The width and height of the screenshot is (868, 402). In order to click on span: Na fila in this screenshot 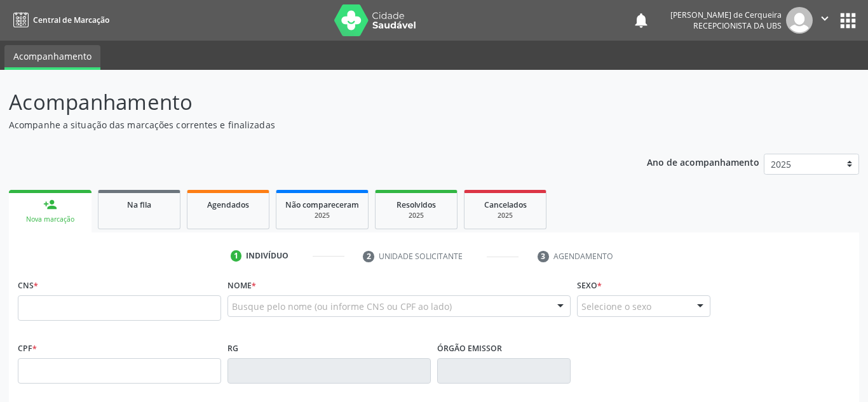, I will do `click(139, 205)`.